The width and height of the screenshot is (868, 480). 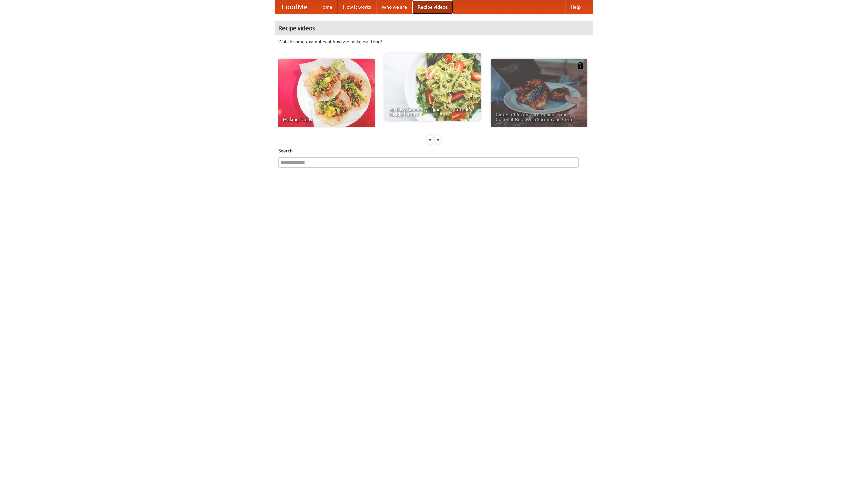 What do you see at coordinates (581, 66) in the screenshot?
I see `img: 483408.png` at bounding box center [581, 66].